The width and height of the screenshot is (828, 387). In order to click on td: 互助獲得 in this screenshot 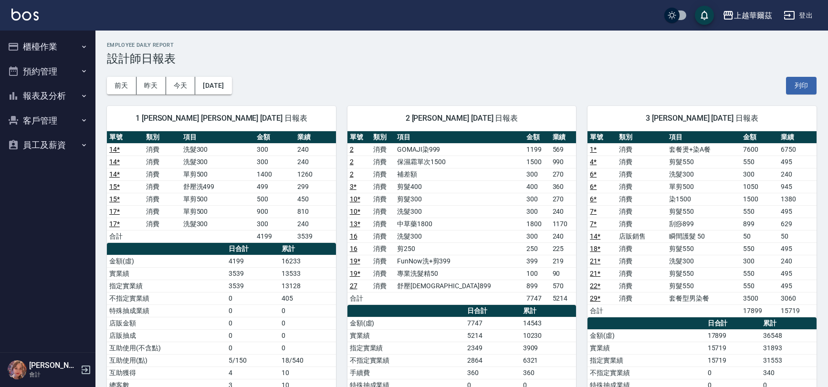, I will do `click(167, 373)`.